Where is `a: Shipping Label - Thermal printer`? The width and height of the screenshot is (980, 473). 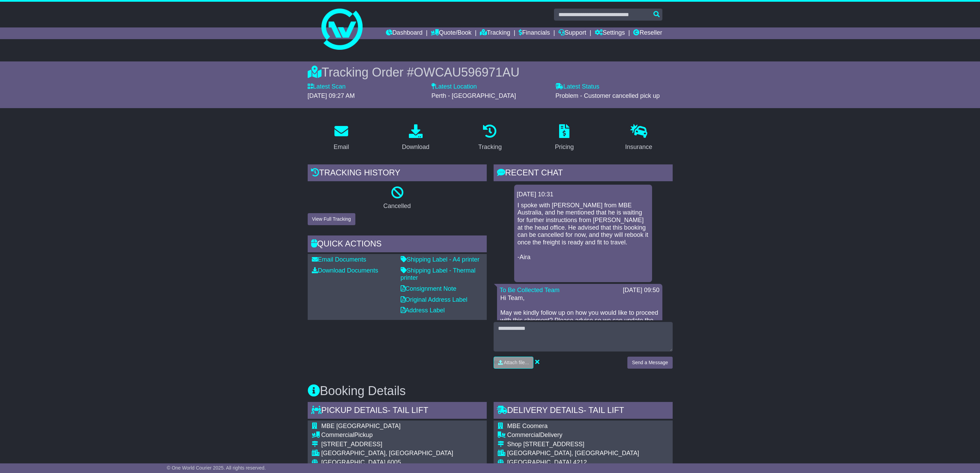 a: Shipping Label - Thermal printer is located at coordinates (438, 274).